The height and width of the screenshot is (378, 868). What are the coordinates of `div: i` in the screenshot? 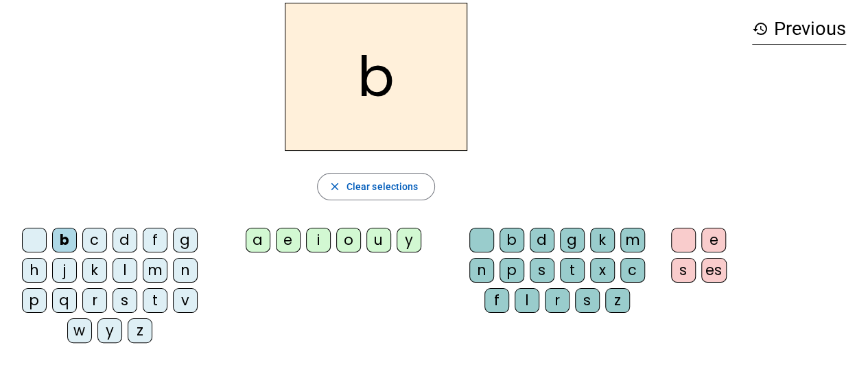 It's located at (318, 240).